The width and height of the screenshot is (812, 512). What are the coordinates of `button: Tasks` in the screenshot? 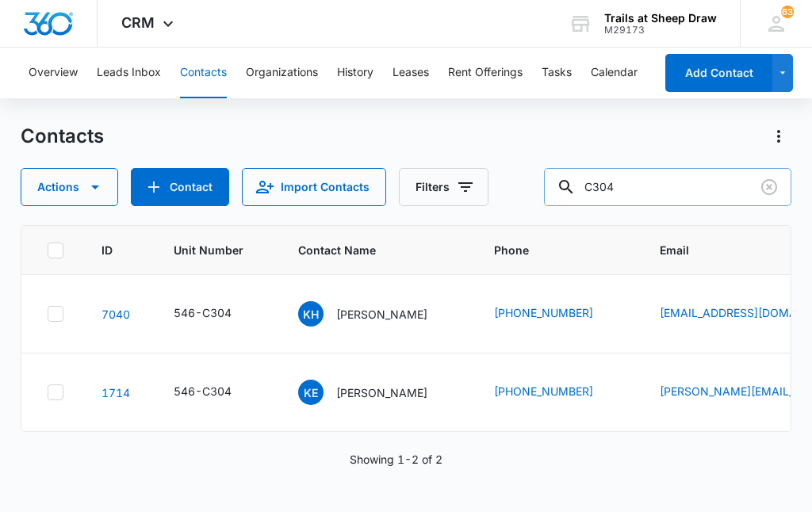 It's located at (556, 73).